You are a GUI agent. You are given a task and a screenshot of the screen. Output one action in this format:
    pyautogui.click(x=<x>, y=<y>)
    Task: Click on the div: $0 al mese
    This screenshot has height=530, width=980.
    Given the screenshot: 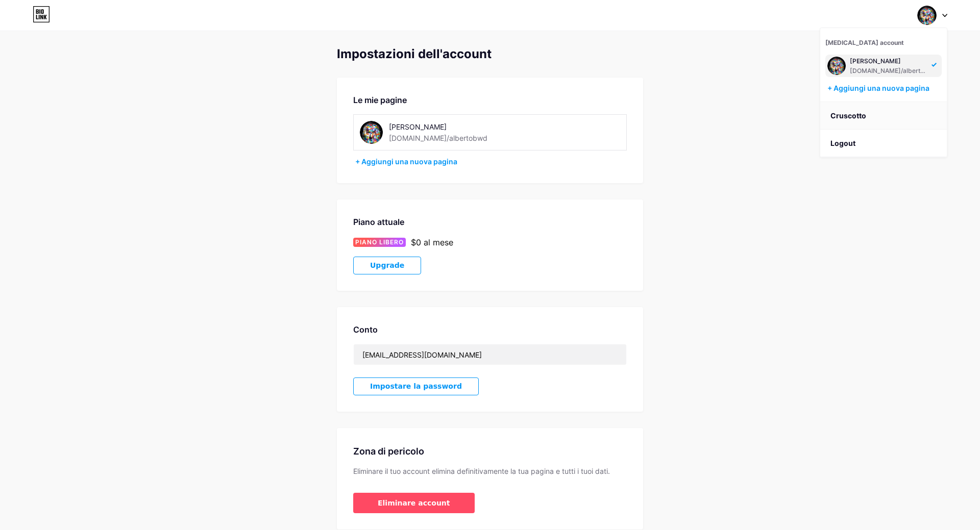 What is the action you would take?
    pyautogui.click(x=431, y=242)
    